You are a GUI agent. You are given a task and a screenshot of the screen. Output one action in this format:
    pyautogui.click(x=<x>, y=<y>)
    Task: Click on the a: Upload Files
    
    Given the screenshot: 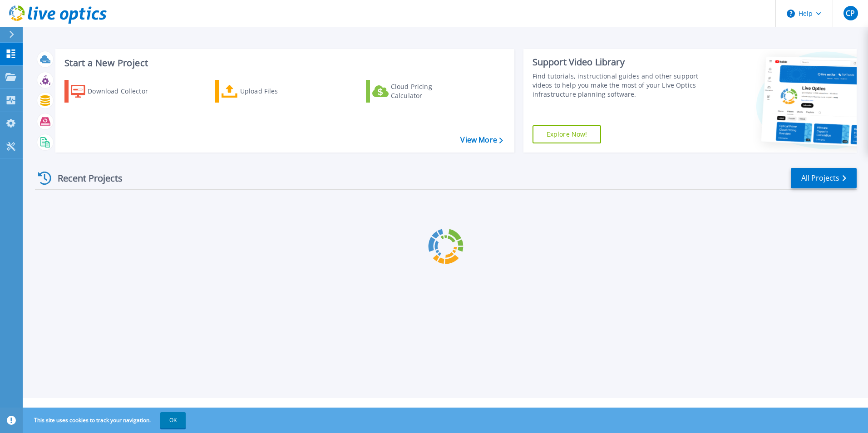 What is the action you would take?
    pyautogui.click(x=266, y=91)
    